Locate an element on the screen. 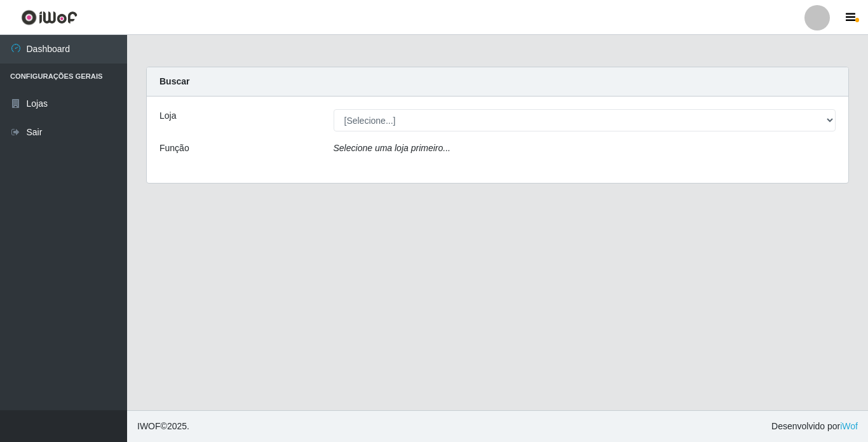 This screenshot has height=442, width=868. img: CoreUI Logo is located at coordinates (49, 17).